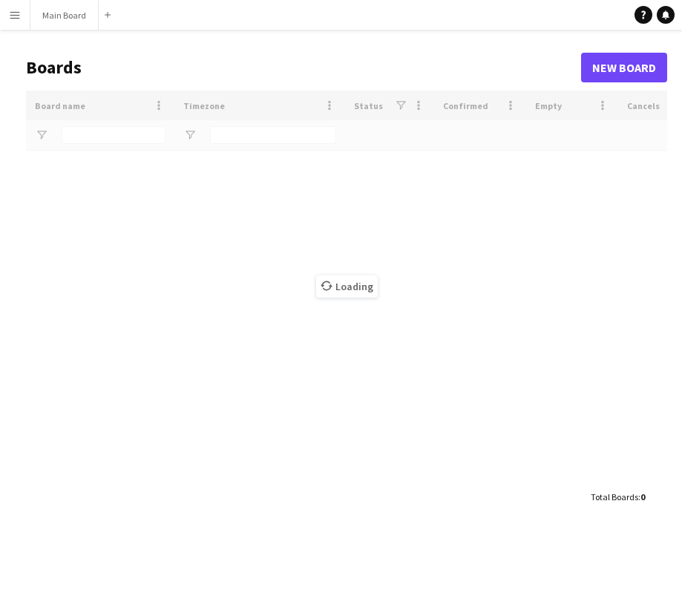 This screenshot has height=616, width=682. I want to click on a: New Board, so click(624, 68).